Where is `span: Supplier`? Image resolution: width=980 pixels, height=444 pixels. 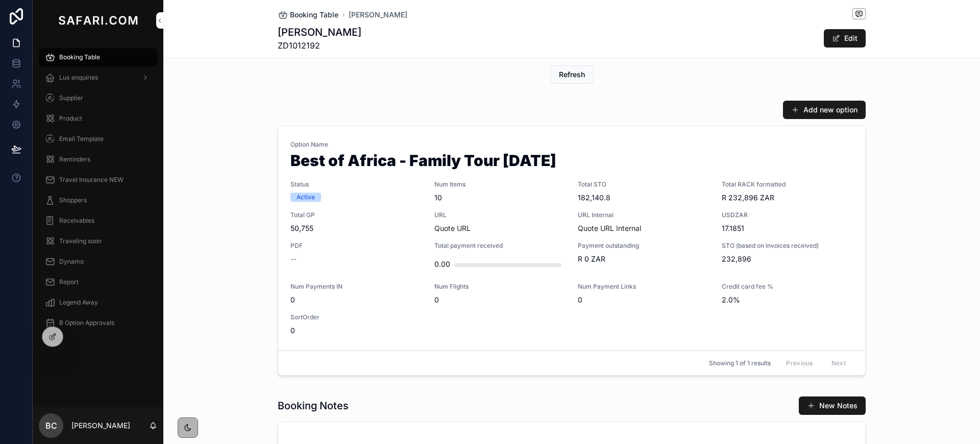
span: Supplier is located at coordinates (71, 98).